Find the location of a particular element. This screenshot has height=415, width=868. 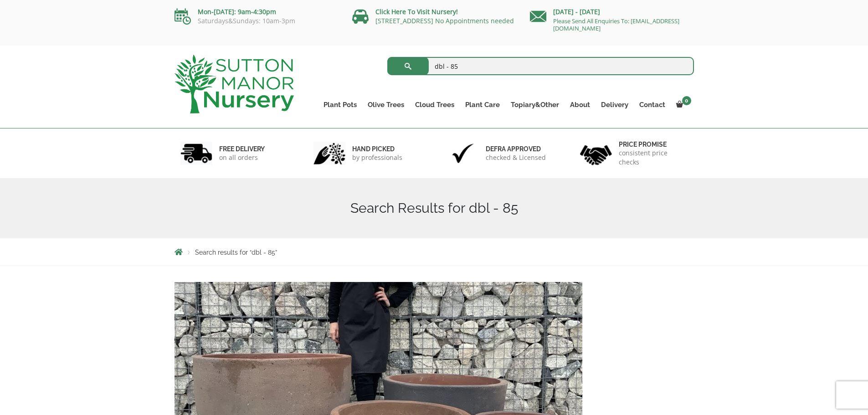

a: Plant Pots is located at coordinates (340, 105).